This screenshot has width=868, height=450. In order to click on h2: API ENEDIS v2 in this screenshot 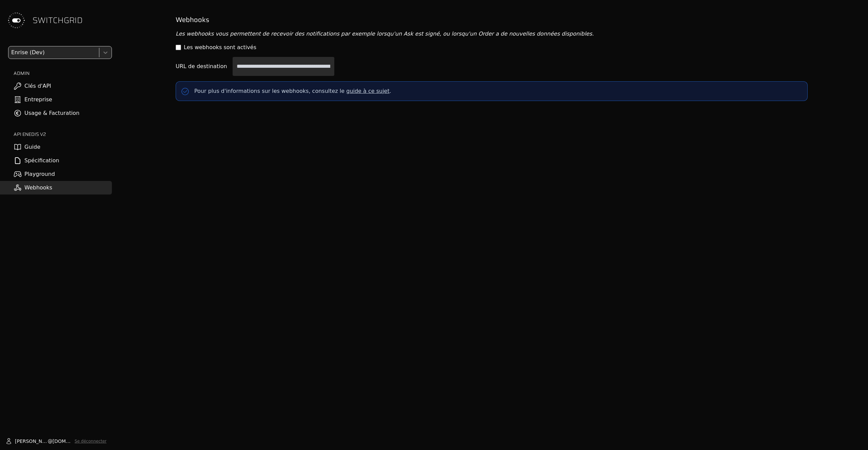, I will do `click(63, 134)`.